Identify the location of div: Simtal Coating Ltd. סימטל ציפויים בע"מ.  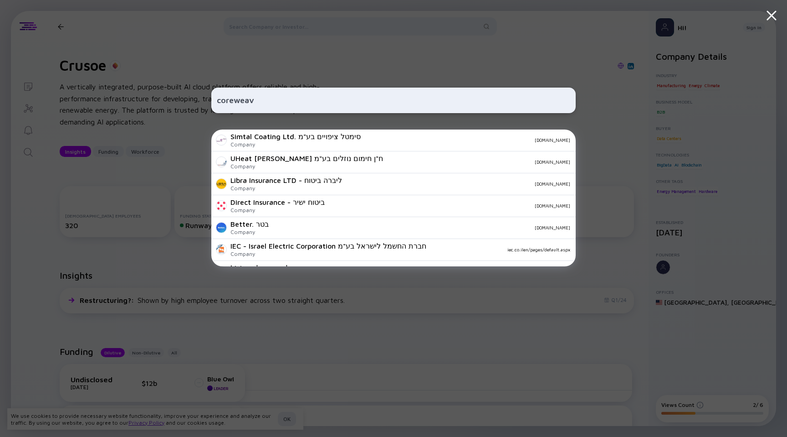
(296, 136).